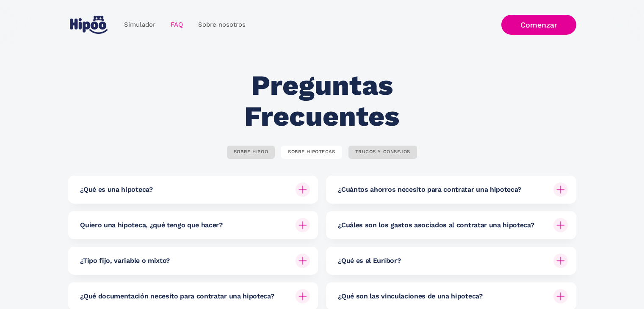 The width and height of the screenshot is (644, 309). Describe the element at coordinates (410, 296) in the screenshot. I see `h6: ¿Qué son las vinculaciones de una hipoteca?` at that location.